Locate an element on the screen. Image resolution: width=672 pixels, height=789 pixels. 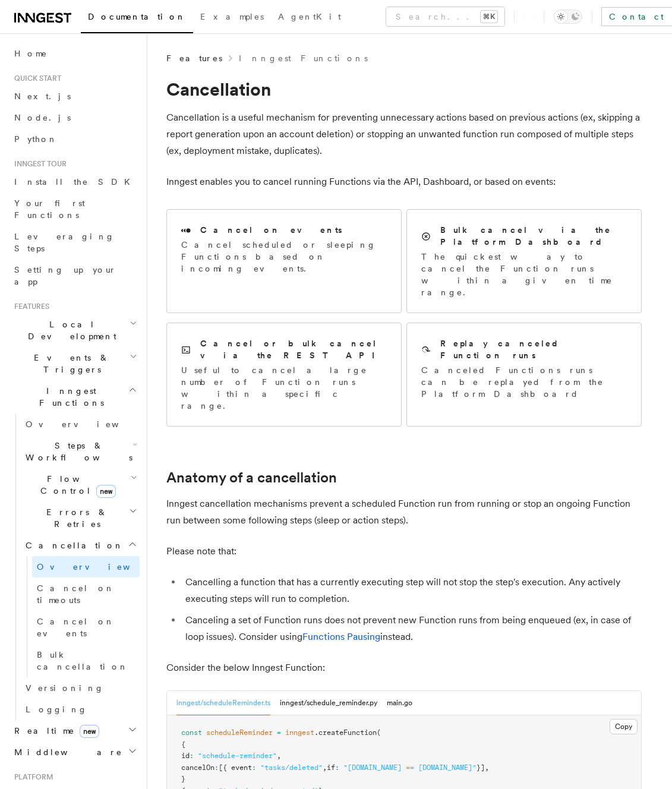
a: Versioning is located at coordinates (80, 688).